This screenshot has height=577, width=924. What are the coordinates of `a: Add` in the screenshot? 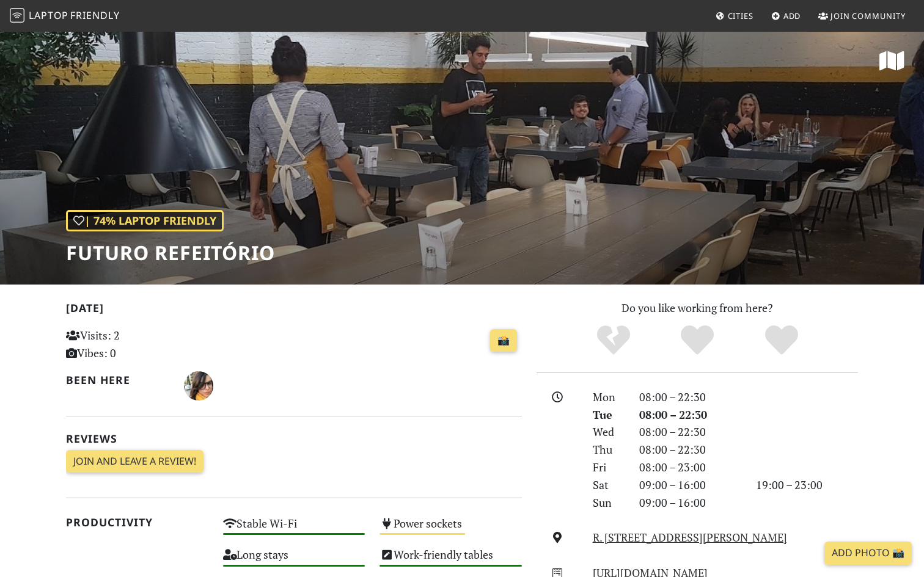 It's located at (786, 16).